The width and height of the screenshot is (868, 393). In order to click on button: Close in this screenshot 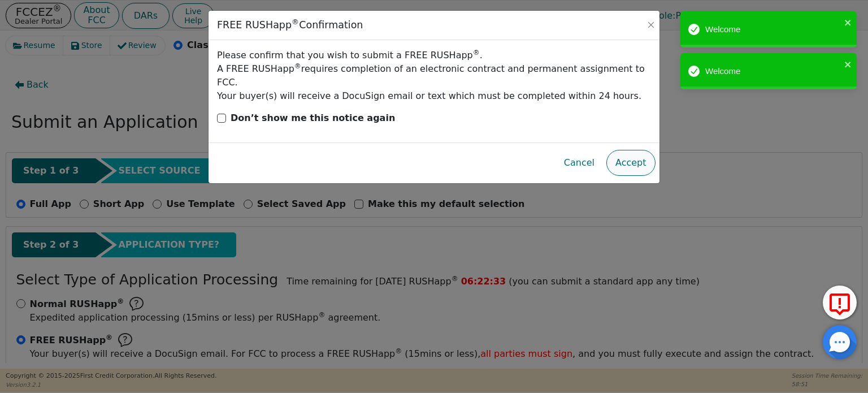, I will do `click(651, 25)`.